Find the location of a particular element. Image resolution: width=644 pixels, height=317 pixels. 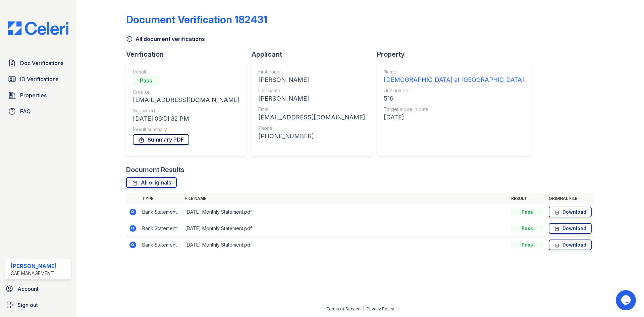

a: All document verifications is located at coordinates (166, 39).